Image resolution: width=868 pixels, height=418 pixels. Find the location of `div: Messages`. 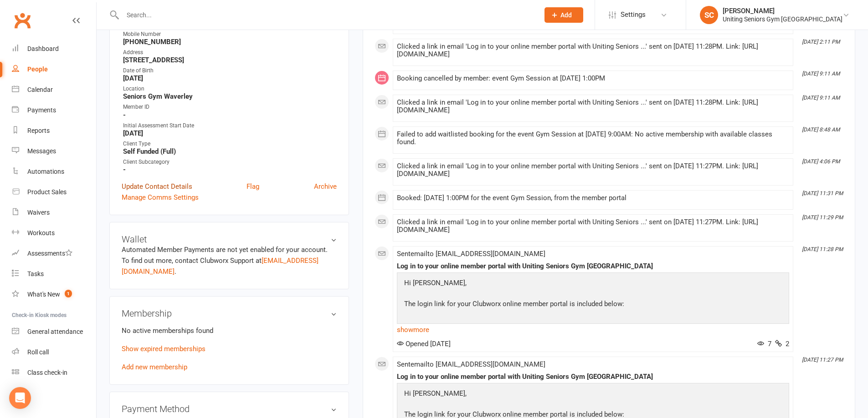

div: Messages is located at coordinates (42, 151).